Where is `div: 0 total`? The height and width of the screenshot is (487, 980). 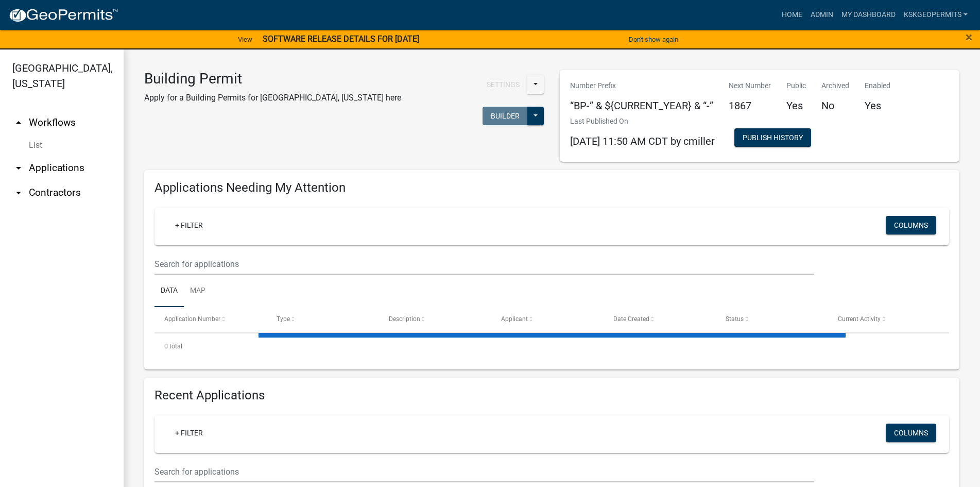 div: 0 total is located at coordinates (552, 346).